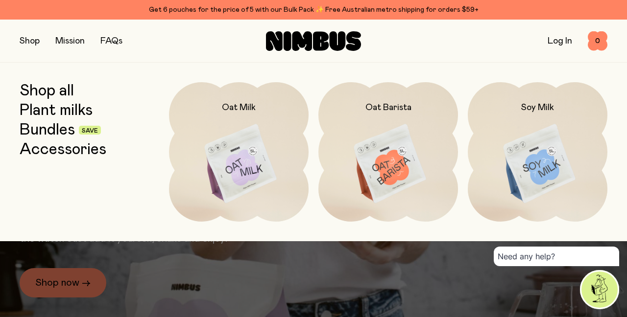  I want to click on h2: Oat Milk, so click(238, 108).